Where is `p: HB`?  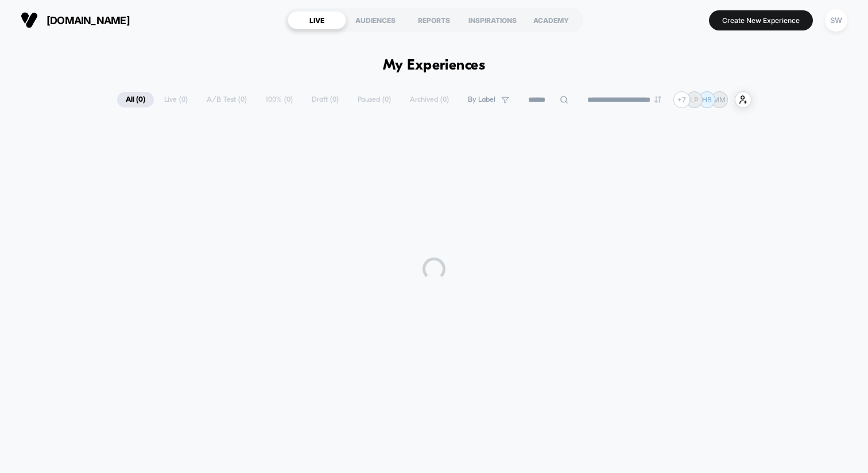 p: HB is located at coordinates (706, 99).